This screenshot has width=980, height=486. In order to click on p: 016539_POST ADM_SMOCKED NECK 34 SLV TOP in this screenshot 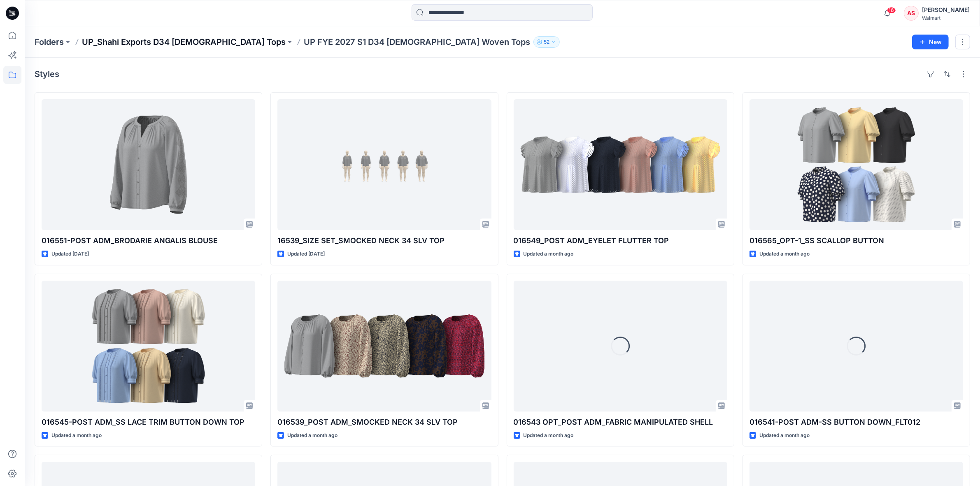, I will do `click(384, 423)`.